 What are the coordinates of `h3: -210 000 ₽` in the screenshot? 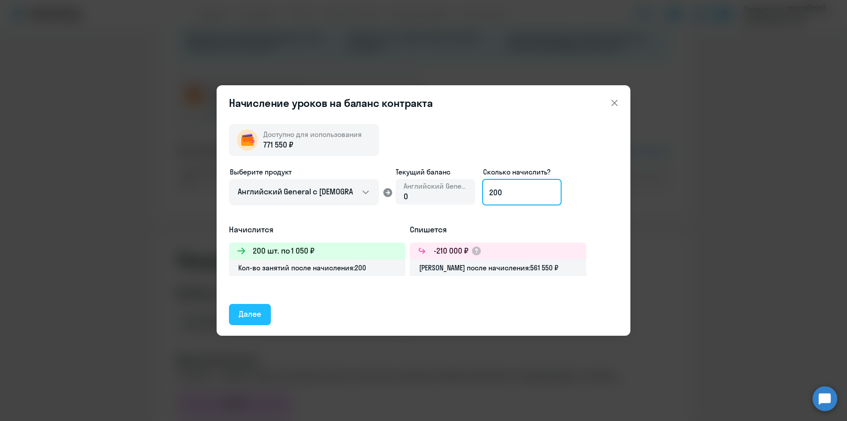 It's located at (451, 251).